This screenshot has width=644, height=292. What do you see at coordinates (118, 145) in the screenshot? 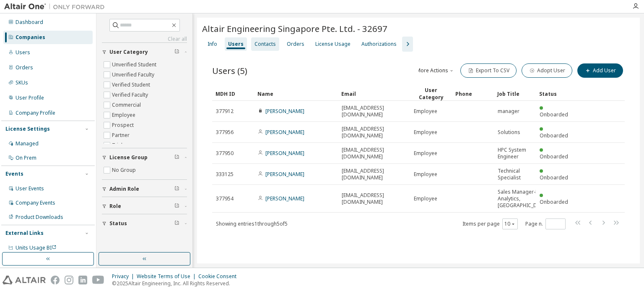
I see `label: Trial` at bounding box center [118, 145].